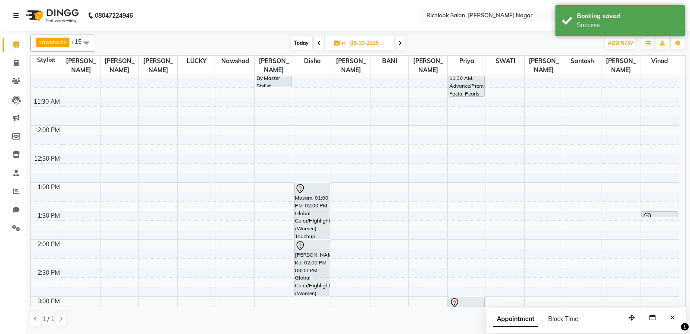 The width and height of the screenshot is (690, 334). I want to click on div: Stylist, so click(46, 60).